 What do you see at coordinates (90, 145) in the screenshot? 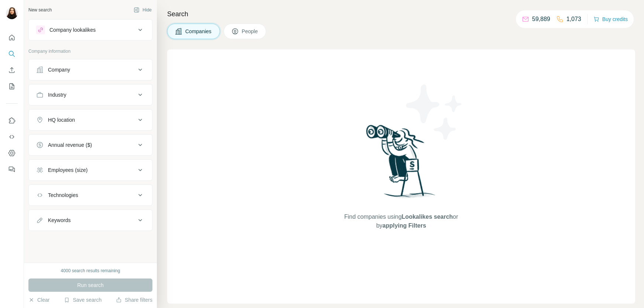
I see `button: Annual revenue ($)` at bounding box center [90, 145].